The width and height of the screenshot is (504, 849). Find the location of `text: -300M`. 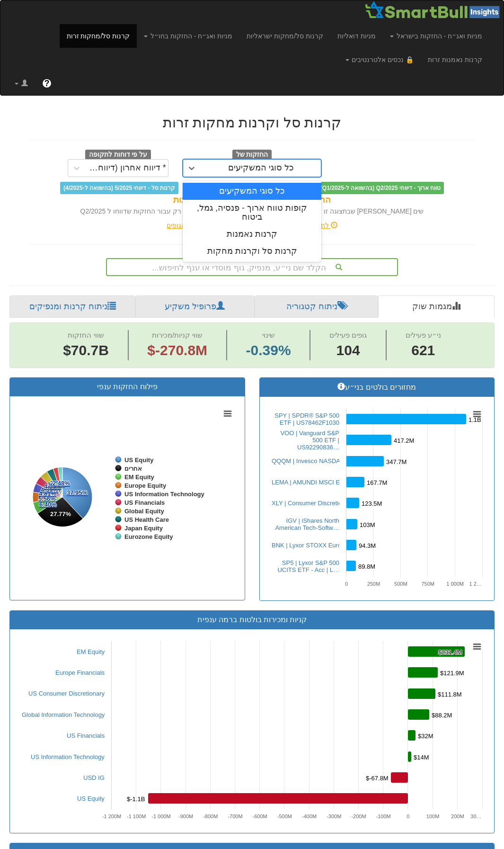

text: -300M is located at coordinates (334, 816).